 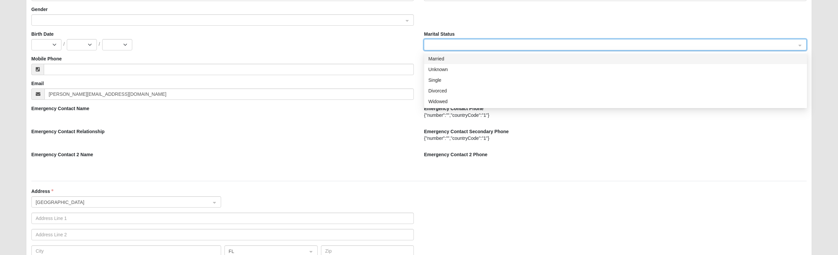 What do you see at coordinates (616, 69) in the screenshot?
I see `div: Unknown` at bounding box center [616, 69].